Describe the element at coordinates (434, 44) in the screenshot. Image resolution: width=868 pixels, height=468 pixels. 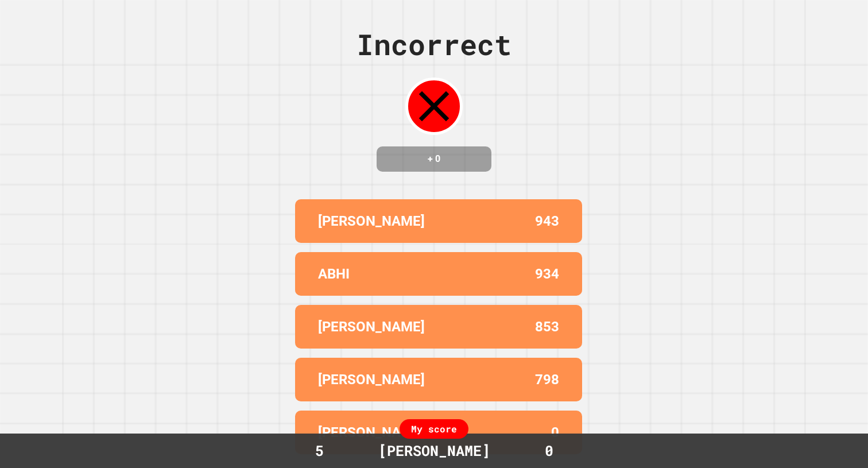
I see `div: Incorrect` at that location.